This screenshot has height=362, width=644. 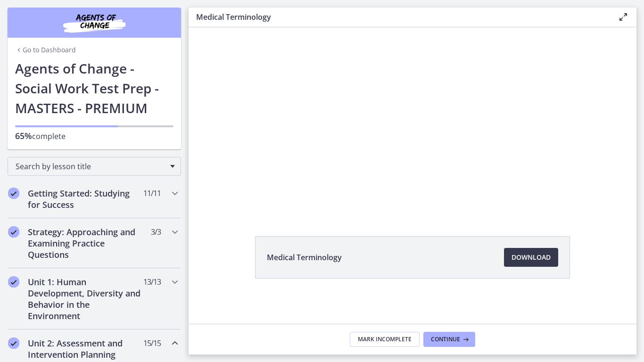 I want to click on span: 15 / 15, so click(x=151, y=343).